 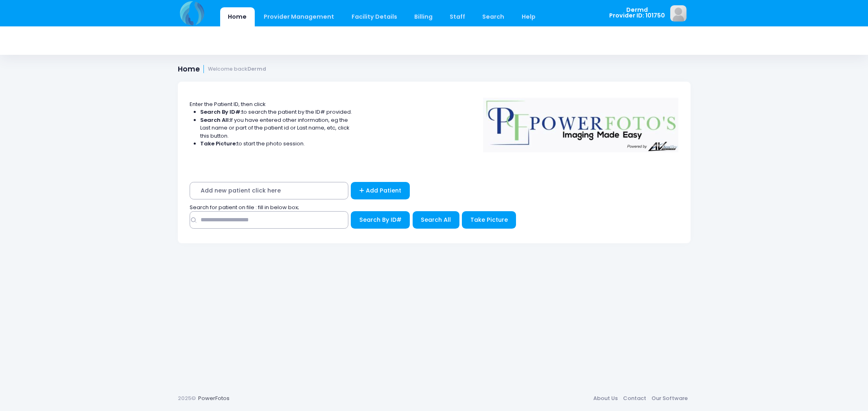 I want to click on li: to start the photo session., so click(x=276, y=144).